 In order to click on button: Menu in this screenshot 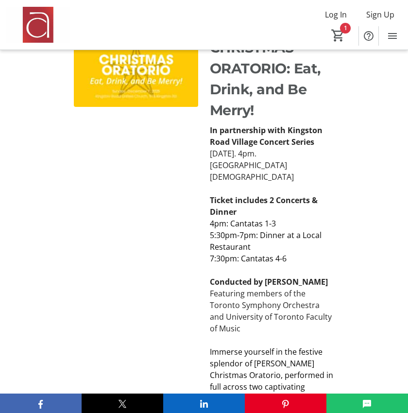, I will do `click(393, 36)`.